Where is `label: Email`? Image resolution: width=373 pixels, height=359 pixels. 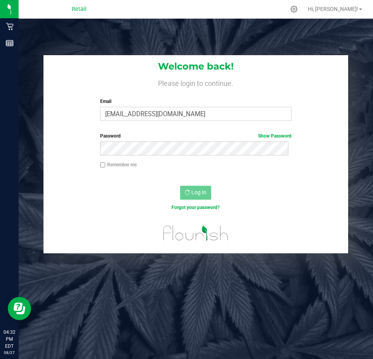 label: Email is located at coordinates (196, 101).